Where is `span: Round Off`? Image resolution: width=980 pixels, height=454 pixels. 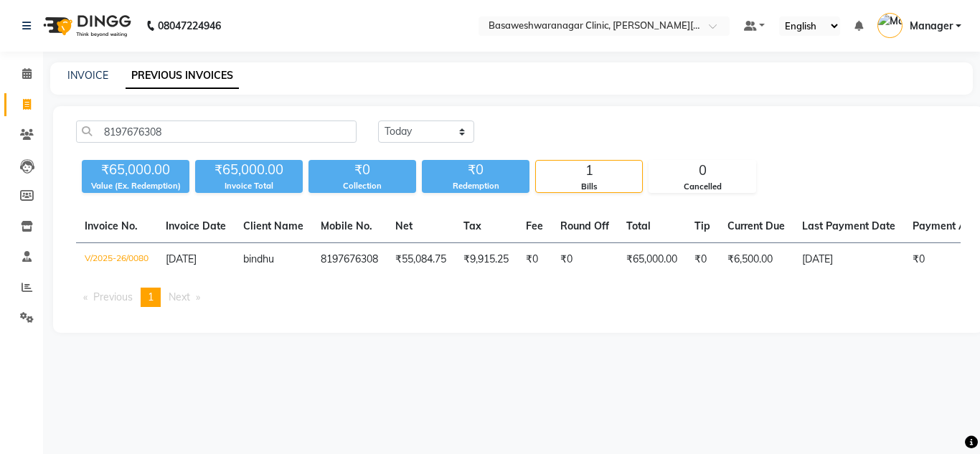
span: Round Off is located at coordinates (585, 227).